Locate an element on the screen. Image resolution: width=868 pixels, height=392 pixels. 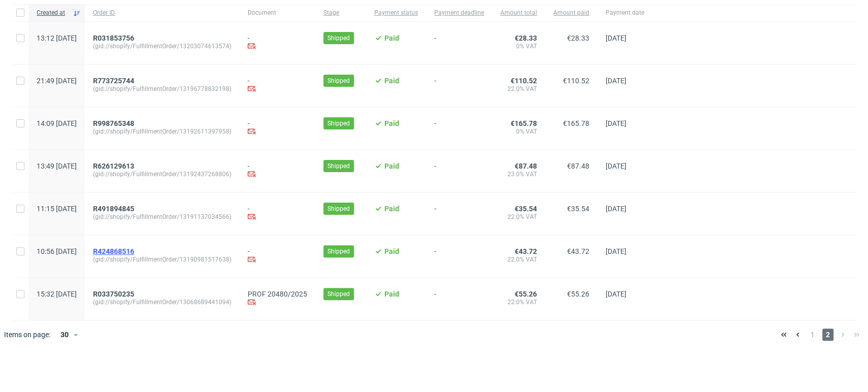
span: R031853756 is located at coordinates (114, 38).